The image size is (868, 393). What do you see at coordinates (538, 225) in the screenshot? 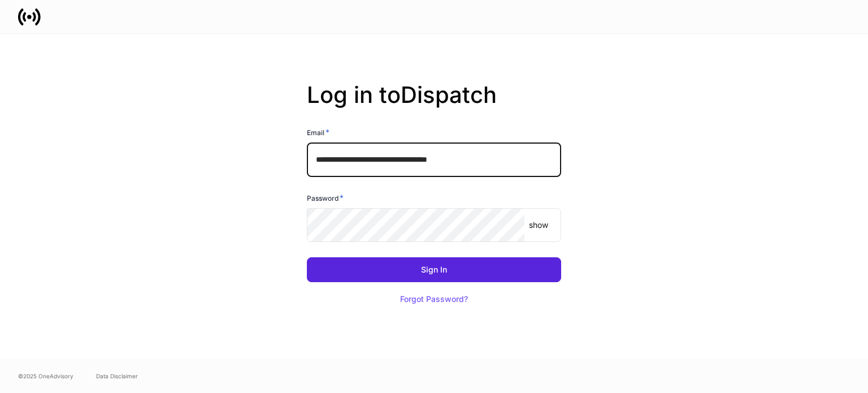
I see `p: show` at bounding box center [538, 225].